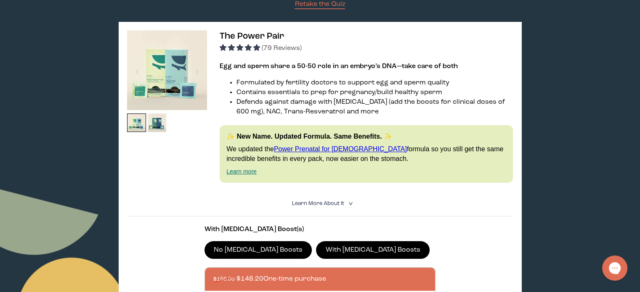  I want to click on strong: Egg and sperm share a 50-50 role in an embryo’s DNA—take care of both, so click(339, 66).